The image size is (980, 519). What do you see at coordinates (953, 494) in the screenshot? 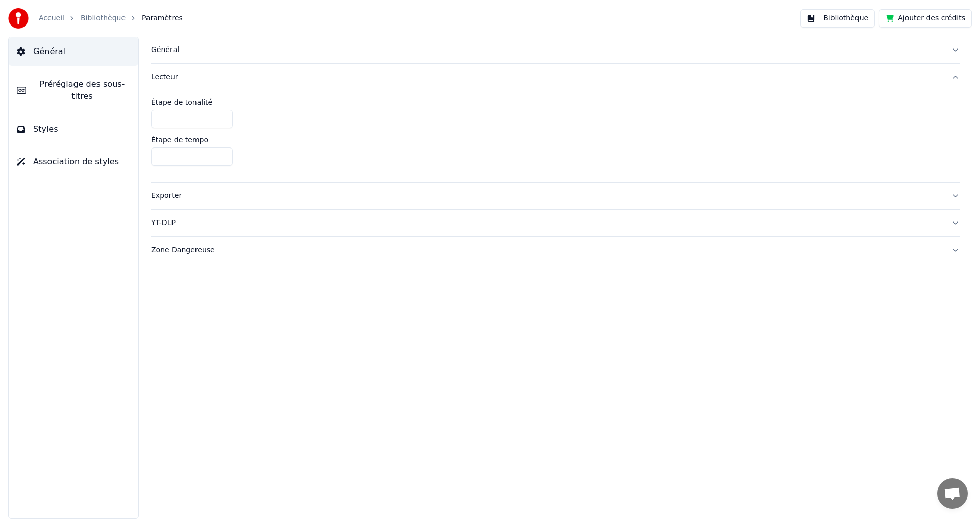
I see `div: Ouvrir le chat` at bounding box center [953, 494].